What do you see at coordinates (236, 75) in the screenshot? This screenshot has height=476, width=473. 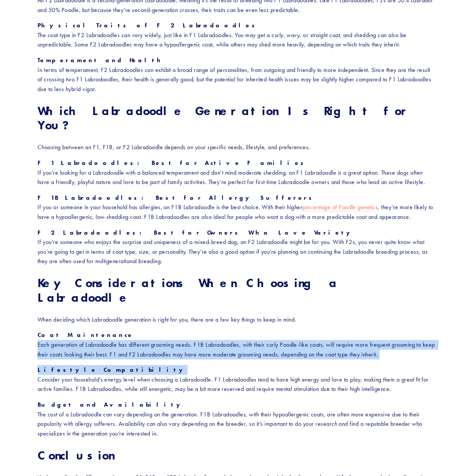 I see `p: In terms of temperament, F2 Labradoodles can exhibit a broad range of personalities, from outgoin...` at bounding box center [236, 75].